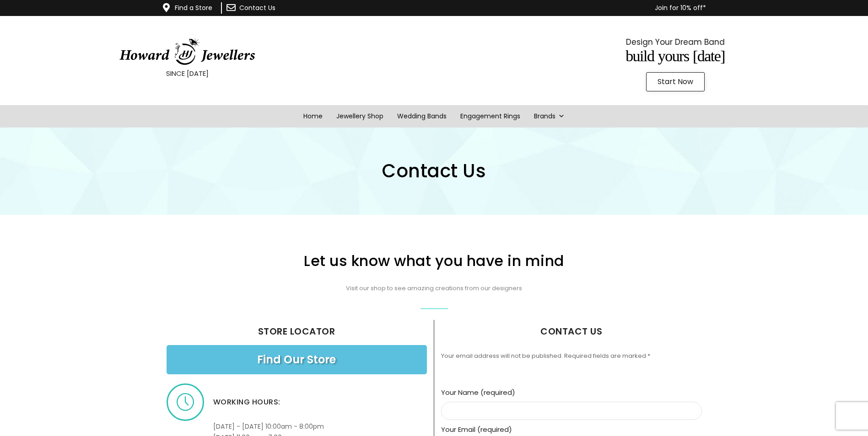 Image resolution: width=868 pixels, height=436 pixels. What do you see at coordinates (187, 52) in the screenshot?
I see `img: HowardJewellersLogo-04` at bounding box center [187, 52].